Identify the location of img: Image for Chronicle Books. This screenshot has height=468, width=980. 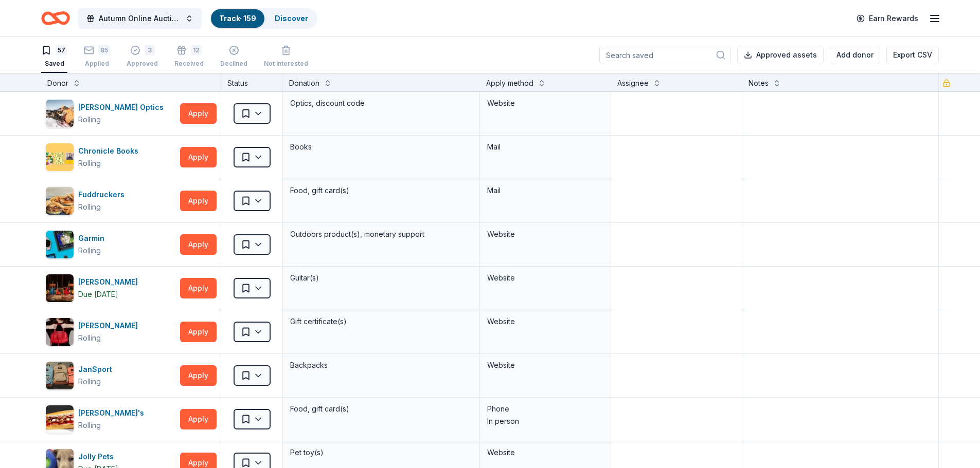
(59, 157).